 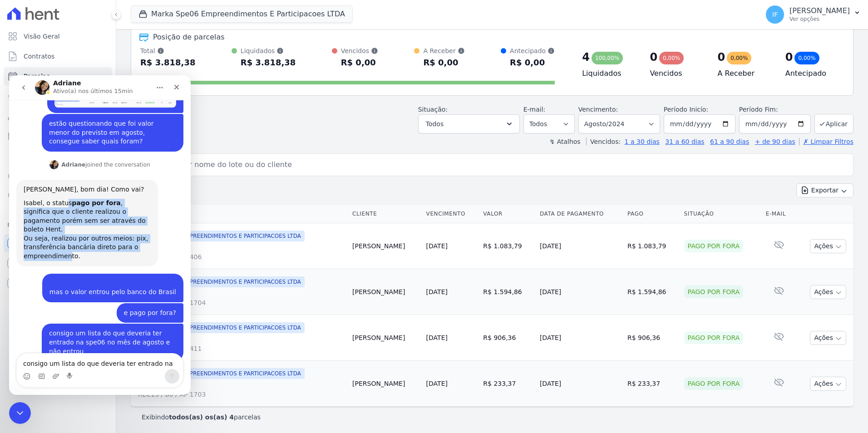 What do you see at coordinates (360, 51) in the screenshot?
I see `div: Vencidos` at bounding box center [360, 51].